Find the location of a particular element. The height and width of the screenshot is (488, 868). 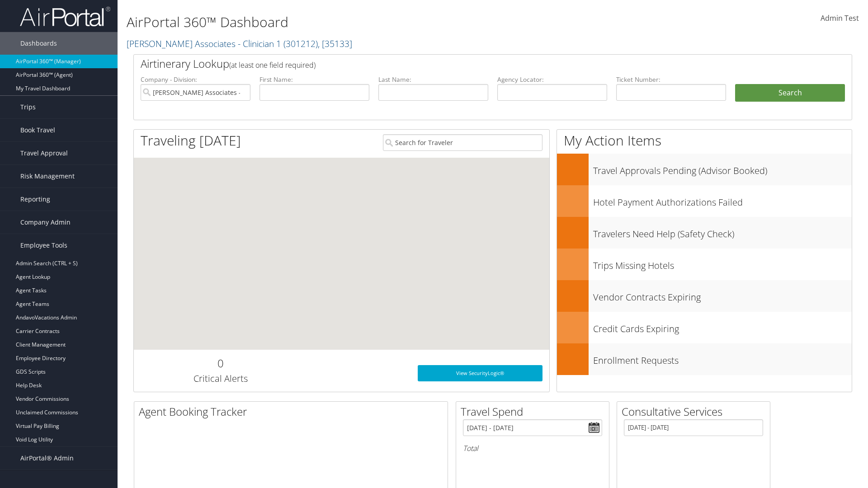

h2: Consultative Services is located at coordinates (696, 412).